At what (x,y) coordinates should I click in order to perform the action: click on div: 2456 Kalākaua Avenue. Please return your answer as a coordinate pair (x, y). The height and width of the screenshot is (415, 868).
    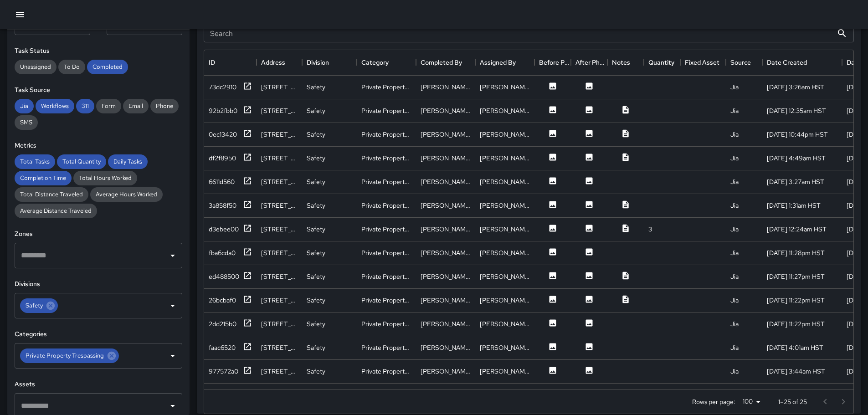
    Looking at the image, I should click on (279, 158).